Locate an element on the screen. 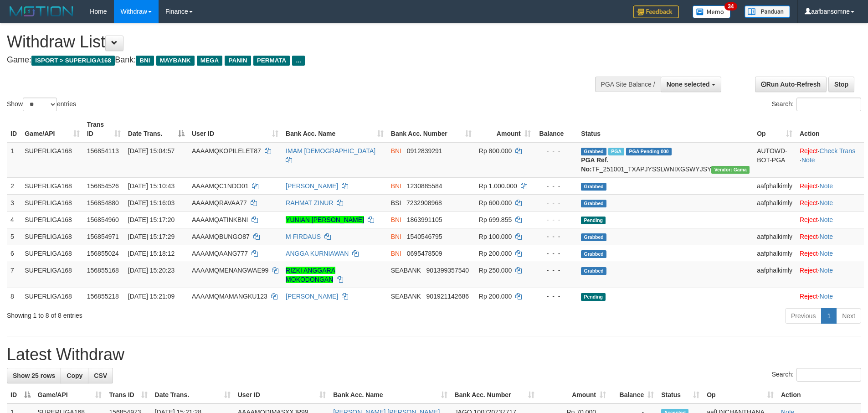  span: Show 25 rows is located at coordinates (34, 375).